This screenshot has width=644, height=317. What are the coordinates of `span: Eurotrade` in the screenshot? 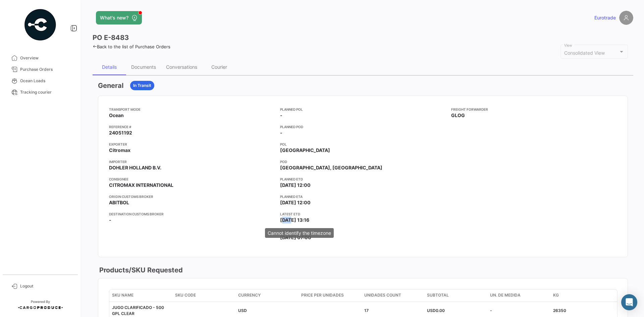 It's located at (605, 18).